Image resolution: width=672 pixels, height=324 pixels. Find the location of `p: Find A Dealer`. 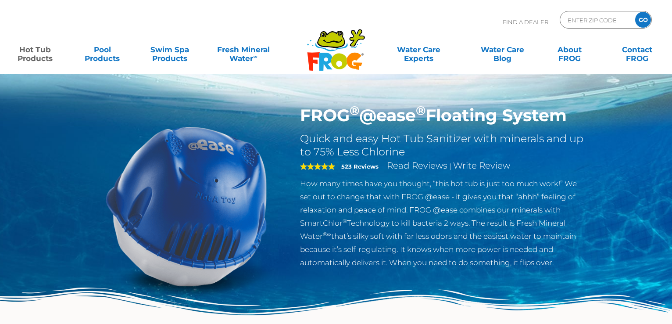

p: Find A Dealer is located at coordinates (525, 22).